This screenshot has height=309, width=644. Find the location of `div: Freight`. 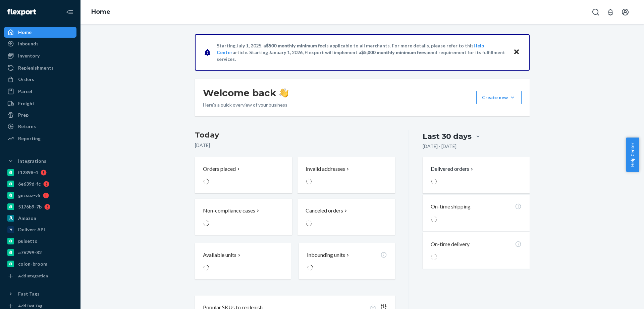

div: Freight is located at coordinates (27, 103).